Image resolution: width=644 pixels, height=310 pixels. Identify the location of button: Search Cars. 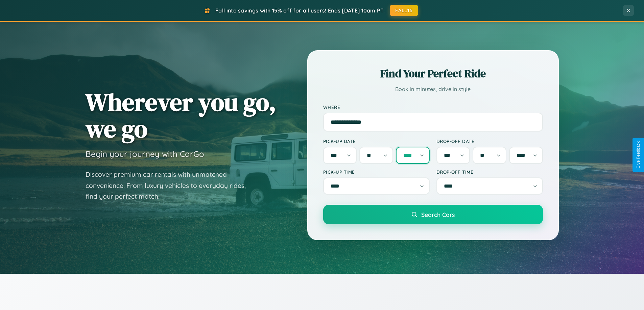
(433, 214).